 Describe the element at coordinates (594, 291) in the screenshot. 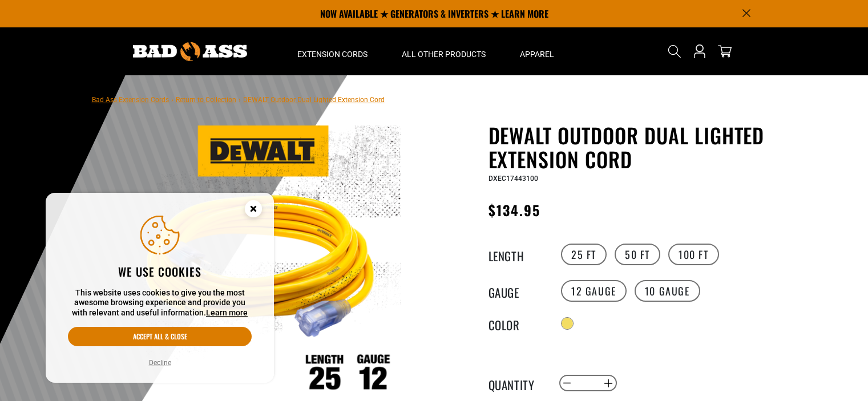

I see `label: 12 Gauge` at that location.